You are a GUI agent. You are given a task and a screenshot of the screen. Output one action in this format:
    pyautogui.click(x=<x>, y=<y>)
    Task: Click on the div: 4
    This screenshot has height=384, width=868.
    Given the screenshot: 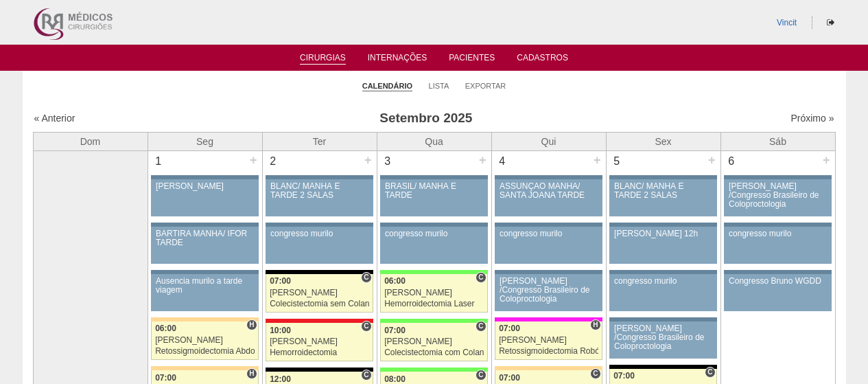 What is the action you would take?
    pyautogui.click(x=502, y=162)
    